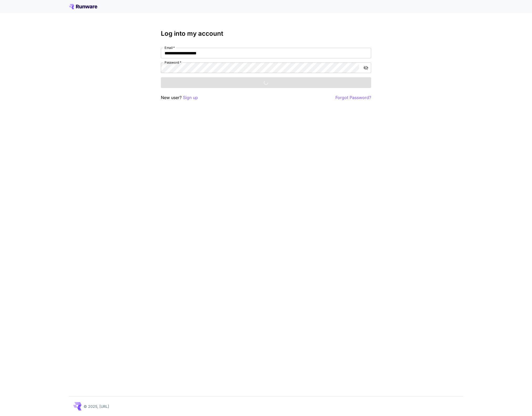 The width and height of the screenshot is (532, 416). What do you see at coordinates (179, 98) in the screenshot?
I see `p: New user?` at bounding box center [179, 98].